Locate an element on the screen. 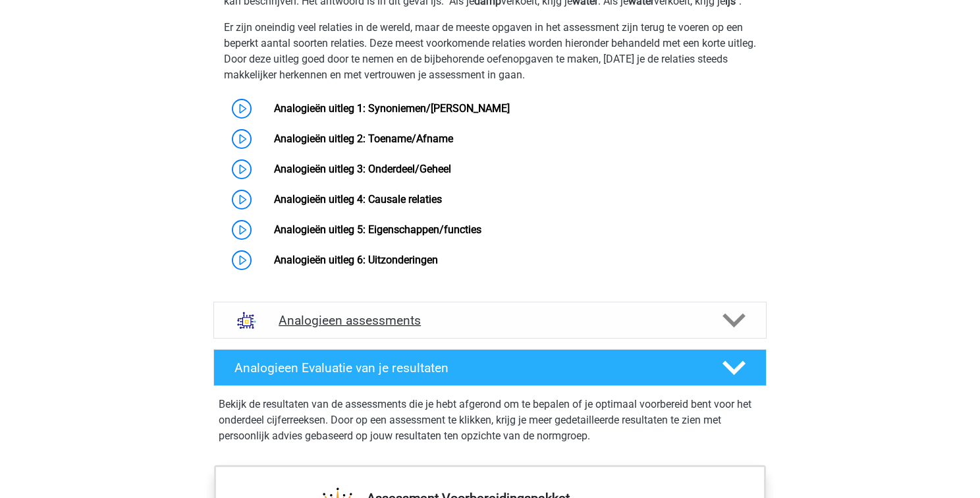  p: Bekijk de resultaten van de assessments die je hebt afgerond om te bepalen of je optimaal voorber... is located at coordinates (490, 420).